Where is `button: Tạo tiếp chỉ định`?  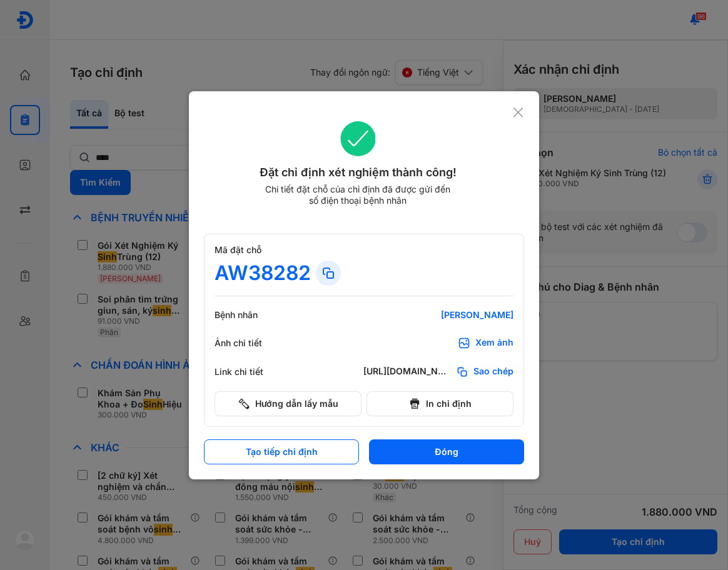 button: Tạo tiếp chỉ định is located at coordinates (281, 452).